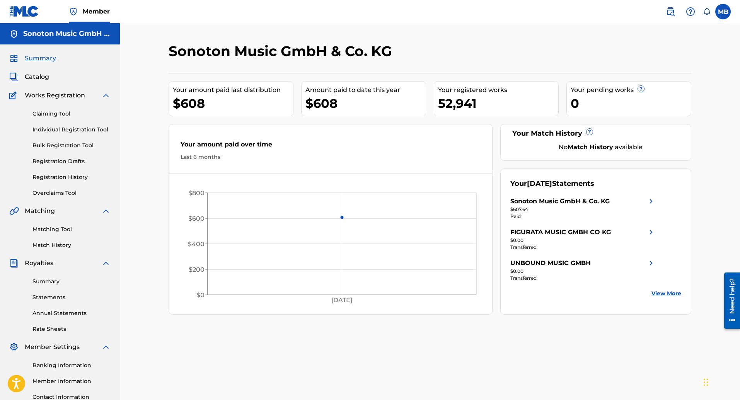 The image size is (740, 400). I want to click on div: Amount paid to date this year, so click(365, 90).